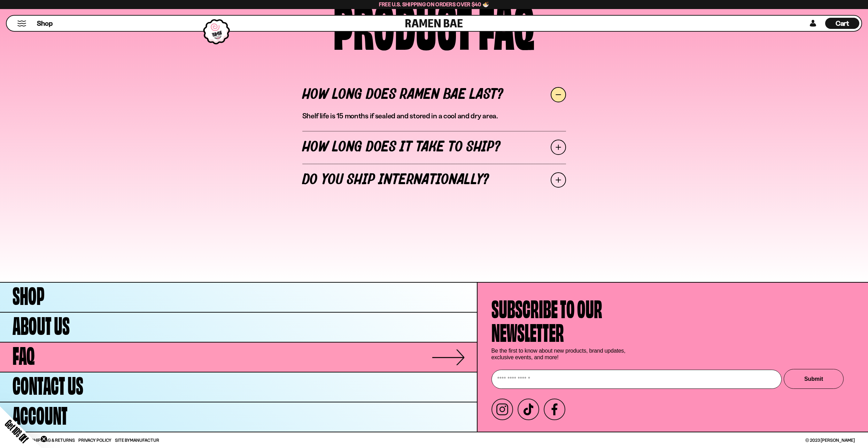  I want to click on span: Site By, so click(137, 440).